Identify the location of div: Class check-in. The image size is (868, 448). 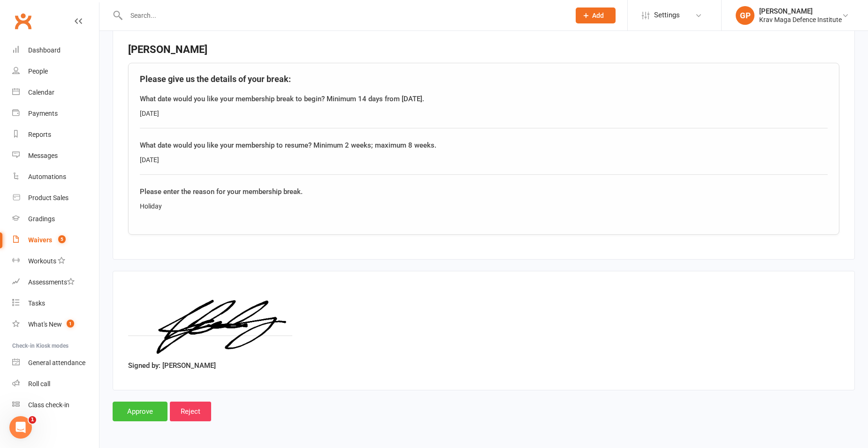
(49, 405).